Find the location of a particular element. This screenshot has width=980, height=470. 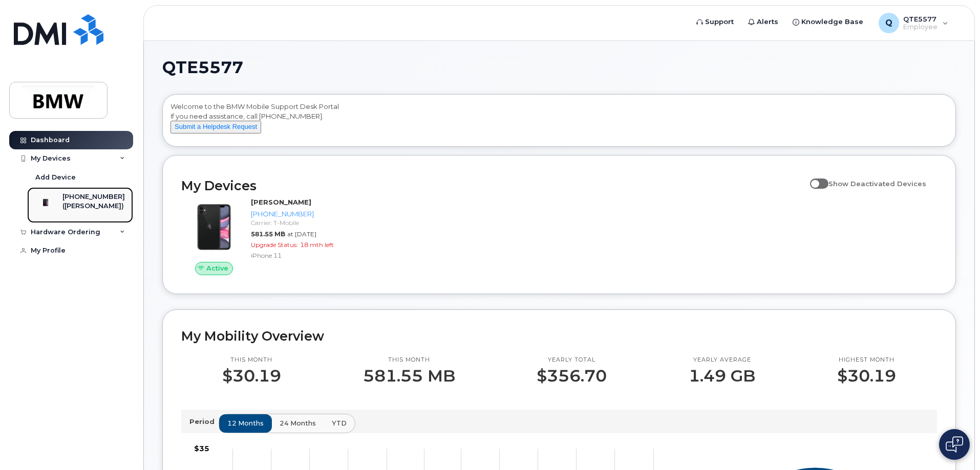

span: QTE5577 is located at coordinates (203, 67).